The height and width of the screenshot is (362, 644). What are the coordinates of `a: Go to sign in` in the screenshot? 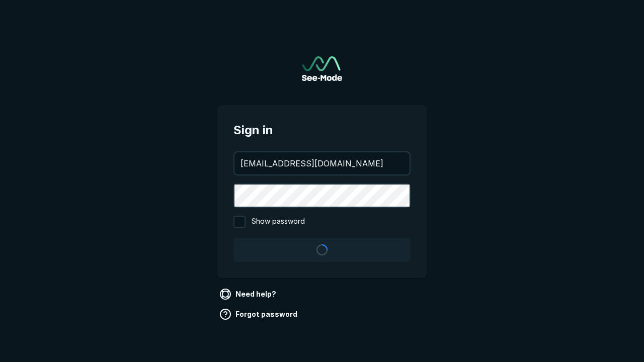 It's located at (322, 68).